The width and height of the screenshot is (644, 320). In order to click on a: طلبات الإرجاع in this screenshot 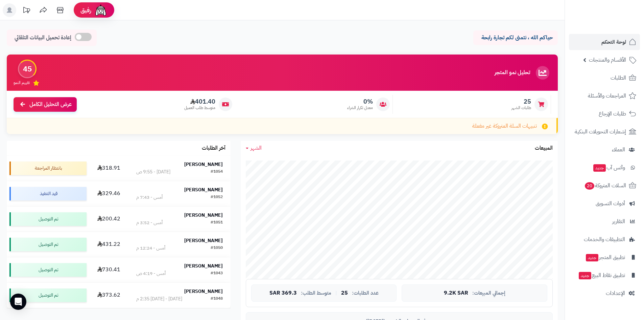, I will do `click(604, 113)`.